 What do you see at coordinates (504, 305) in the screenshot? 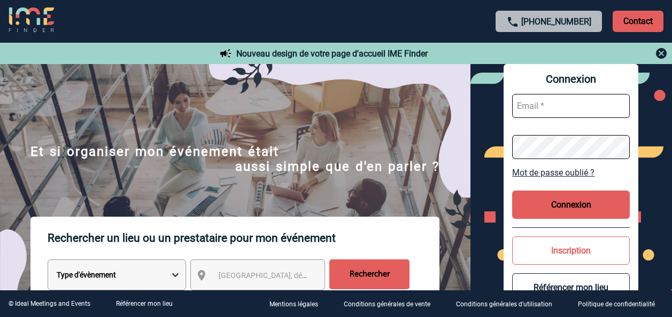
I see `p: Conditions générales d'utilisation` at bounding box center [504, 305].